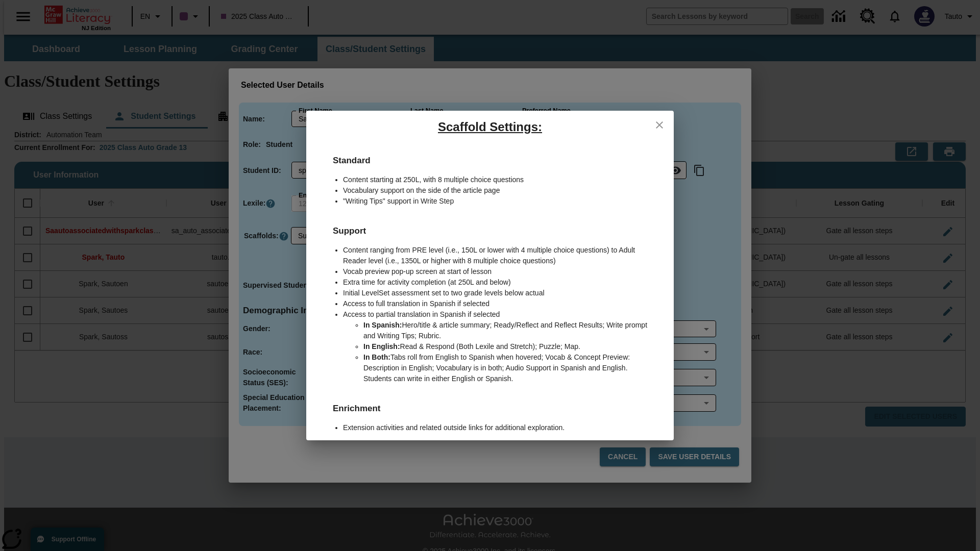  Describe the element at coordinates (511, 368) in the screenshot. I see `li: Tabs roll from English to Spanish when hovered; Vocab & Concept Preview: Description in English; ...` at that location.